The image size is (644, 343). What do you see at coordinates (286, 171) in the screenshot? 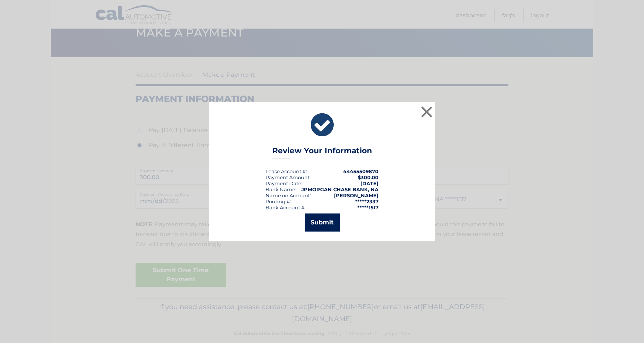
I see `div: Lease Account #:` at bounding box center [286, 171].